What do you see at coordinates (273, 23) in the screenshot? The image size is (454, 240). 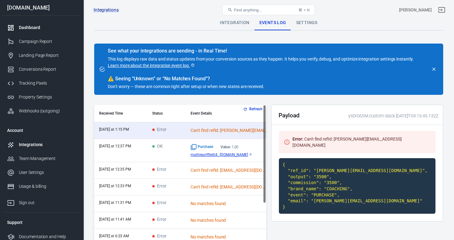 I see `div: Events Log` at bounding box center [273, 23].